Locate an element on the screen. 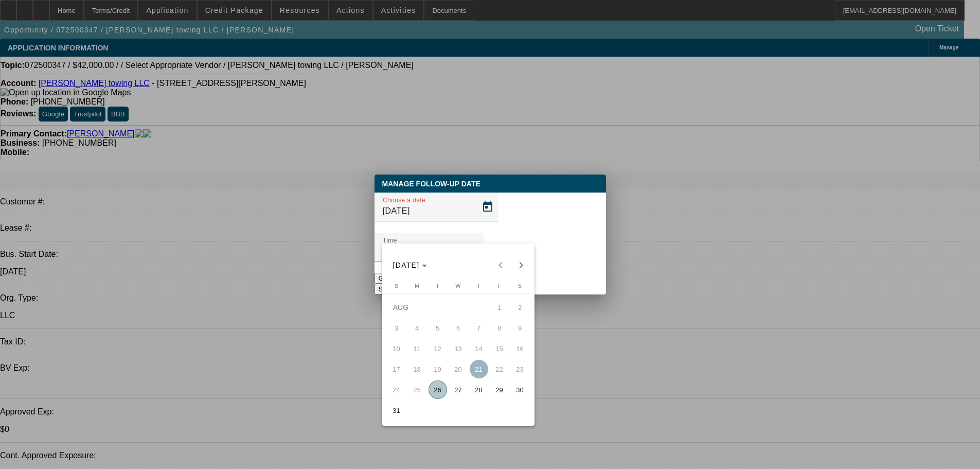 The image size is (980, 469). button: August 26, 2025 is located at coordinates (438, 390).